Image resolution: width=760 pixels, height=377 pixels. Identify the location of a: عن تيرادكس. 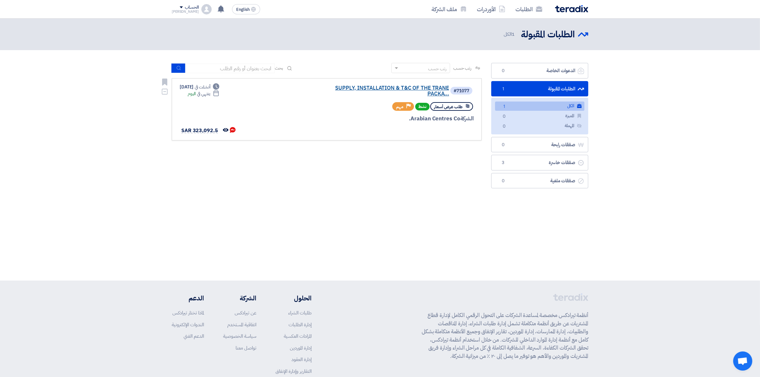
(245, 313).